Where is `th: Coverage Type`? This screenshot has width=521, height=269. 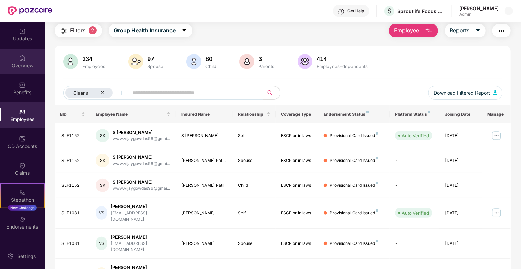 th: Coverage Type is located at coordinates (297, 114).